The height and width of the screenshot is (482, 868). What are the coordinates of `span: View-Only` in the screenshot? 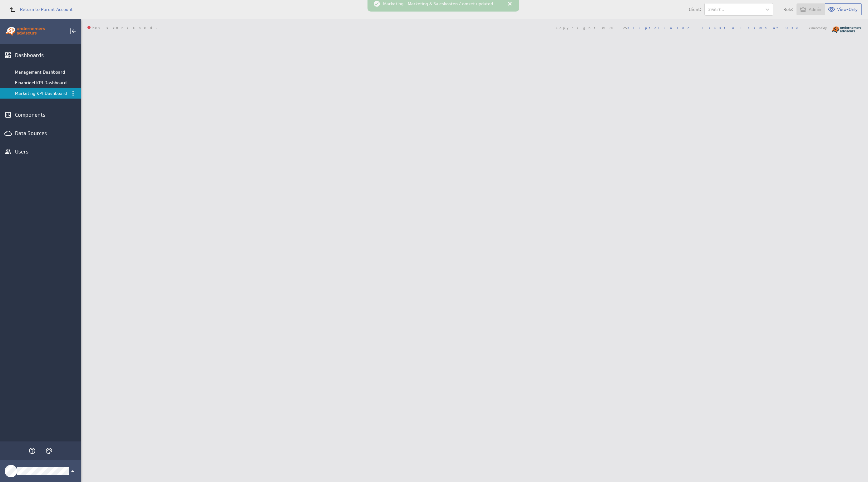 It's located at (847, 9).